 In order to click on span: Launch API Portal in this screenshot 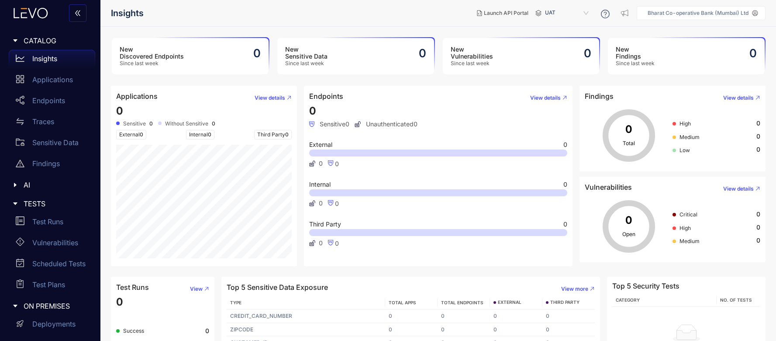, I will do `click(506, 13)`.